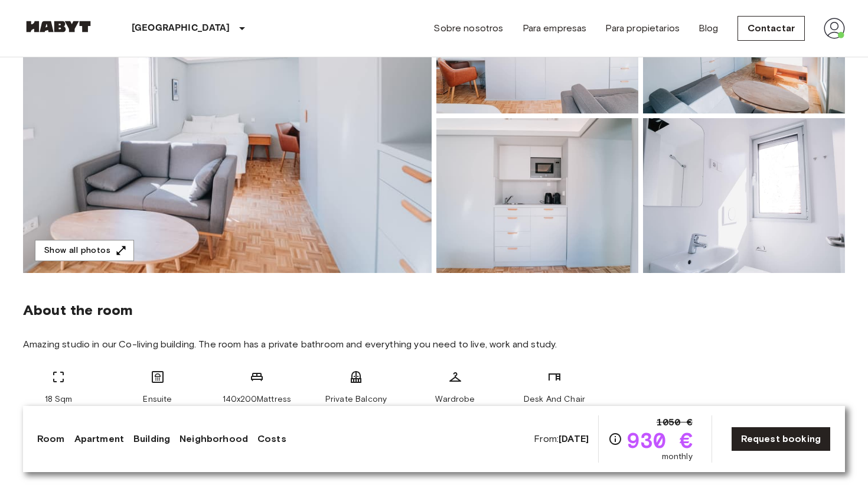 The height and width of the screenshot is (491, 868). What do you see at coordinates (561, 439) in the screenshot?
I see `span: From:` at bounding box center [561, 439].